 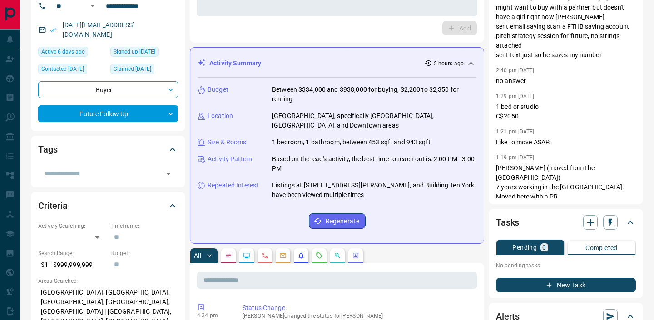 What do you see at coordinates (144, 70) in the screenshot?
I see `div: Tue Jul 15 2025` at bounding box center [144, 70].